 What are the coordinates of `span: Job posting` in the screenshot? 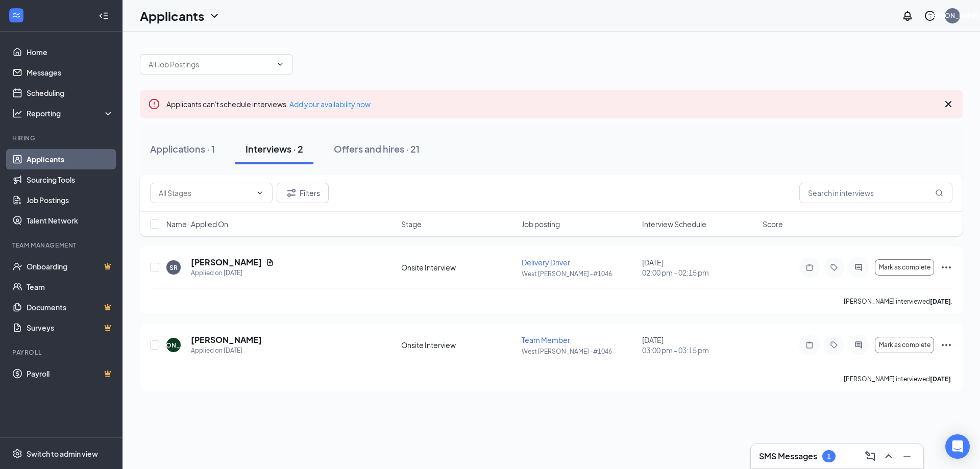 It's located at (541, 224).